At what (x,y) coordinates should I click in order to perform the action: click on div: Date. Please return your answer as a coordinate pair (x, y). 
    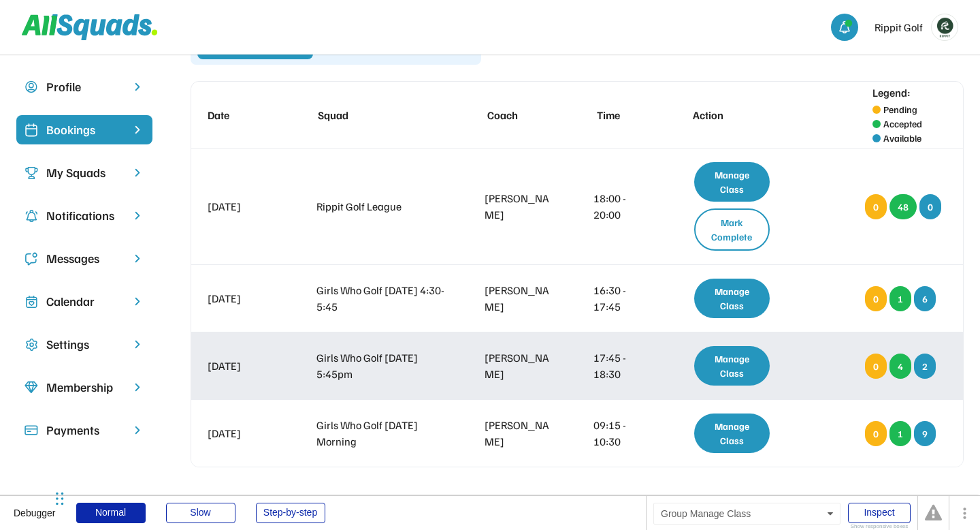
    Looking at the image, I should click on (245, 115).